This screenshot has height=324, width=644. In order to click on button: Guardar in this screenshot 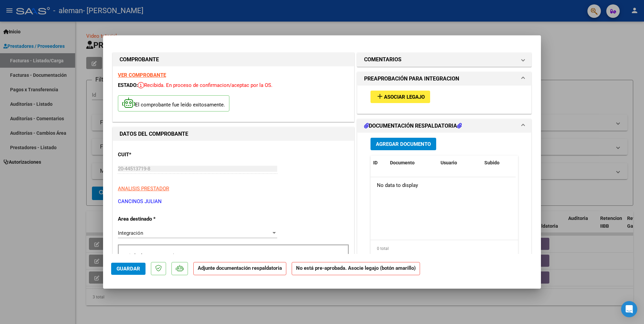, I will do `click(128, 269)`.